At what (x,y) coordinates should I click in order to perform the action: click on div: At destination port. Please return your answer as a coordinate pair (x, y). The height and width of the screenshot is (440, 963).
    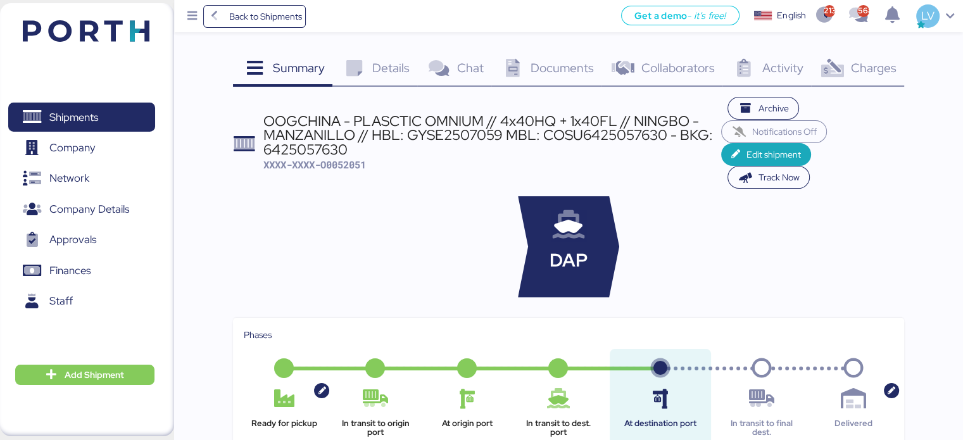
    Looking at the image, I should click on (660, 428).